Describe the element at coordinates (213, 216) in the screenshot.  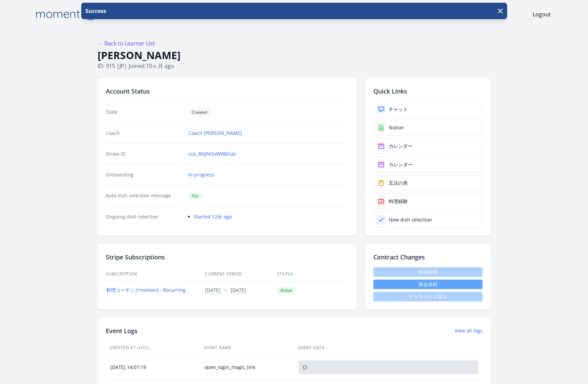
I see `a: Started 12分 ago` at that location.